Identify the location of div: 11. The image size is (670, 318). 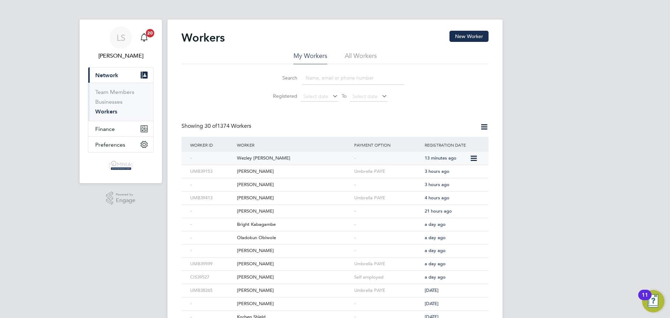
(645, 300).